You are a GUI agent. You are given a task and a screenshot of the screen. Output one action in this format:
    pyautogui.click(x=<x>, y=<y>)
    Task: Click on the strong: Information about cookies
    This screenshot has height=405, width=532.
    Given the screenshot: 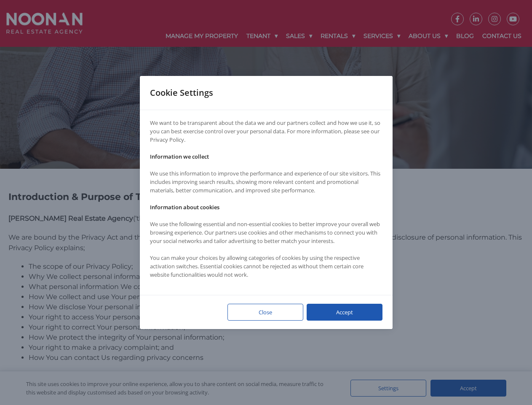 What is the action you would take?
    pyautogui.click(x=185, y=207)
    